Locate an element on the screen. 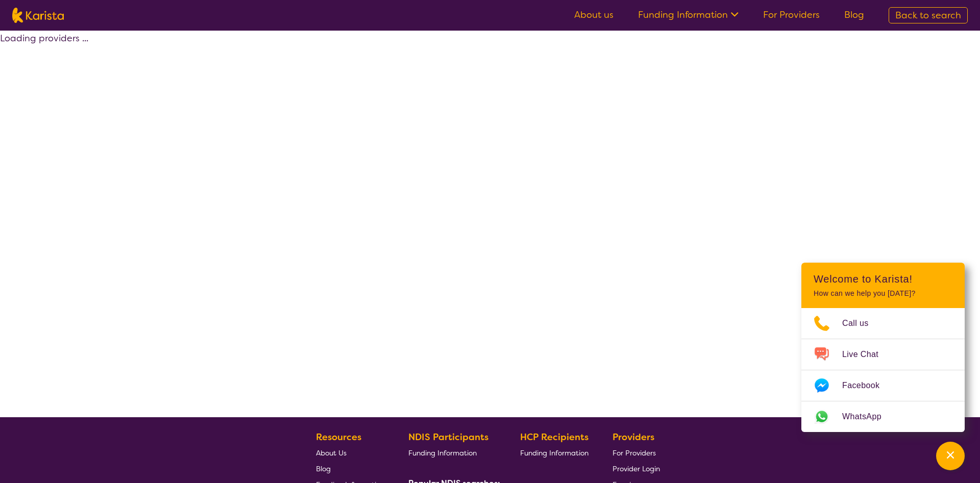 The width and height of the screenshot is (980, 483). span: Provider Login is located at coordinates (636, 468).